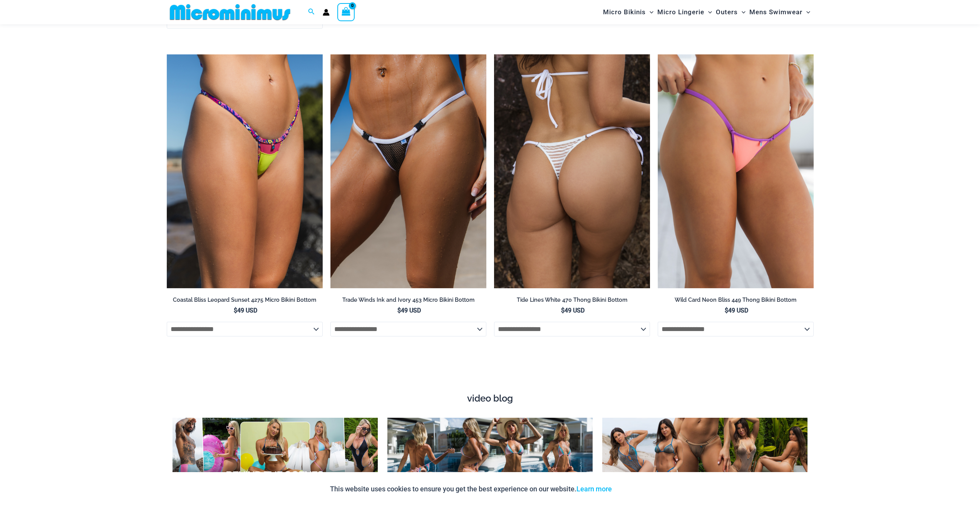 The height and width of the screenshot is (506, 980). Describe the element at coordinates (776, 12) in the screenshot. I see `span: Mens Swimwear` at that location.